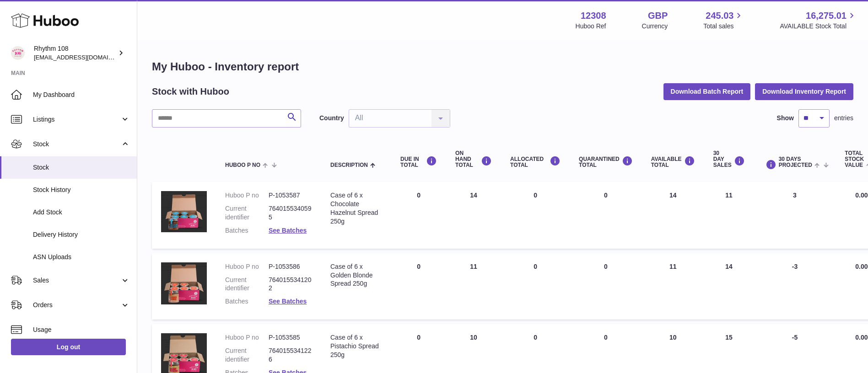 The image size is (868, 373). Describe the element at coordinates (81, 212) in the screenshot. I see `span: Add Stock` at that location.